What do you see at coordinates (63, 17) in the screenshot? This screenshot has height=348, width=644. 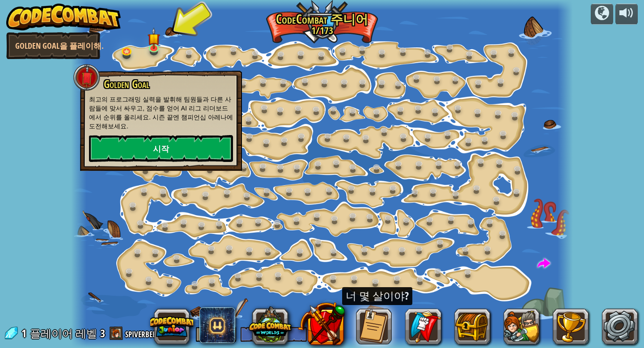 I see `img: CodeCombat - Learn how to code by playing a game` at bounding box center [63, 17].